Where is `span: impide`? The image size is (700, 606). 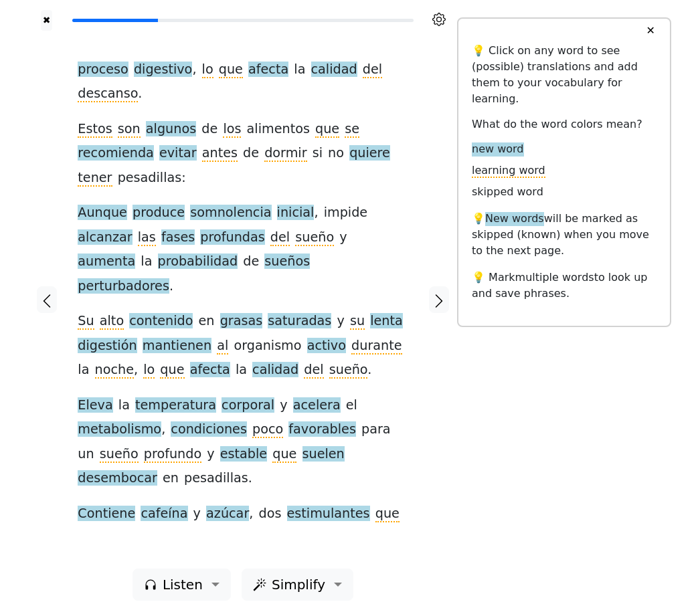 span: impide is located at coordinates (346, 213).